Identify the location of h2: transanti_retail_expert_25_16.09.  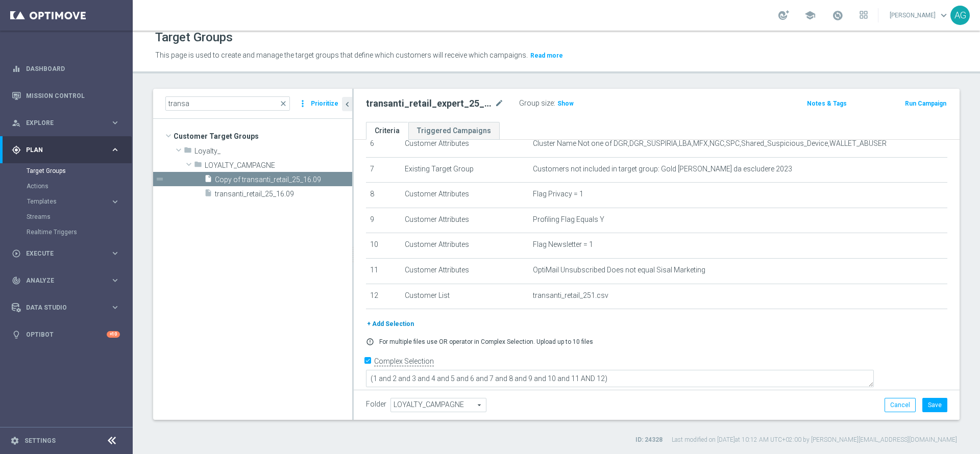
(429, 104).